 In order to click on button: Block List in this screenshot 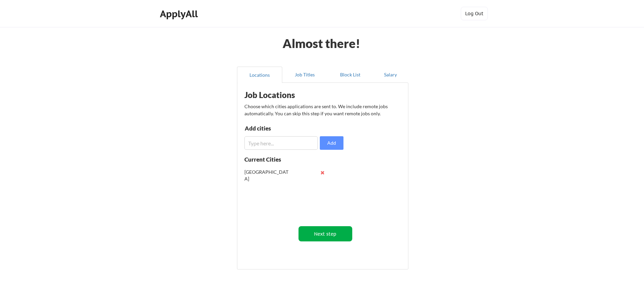, I will do `click(350, 75)`.